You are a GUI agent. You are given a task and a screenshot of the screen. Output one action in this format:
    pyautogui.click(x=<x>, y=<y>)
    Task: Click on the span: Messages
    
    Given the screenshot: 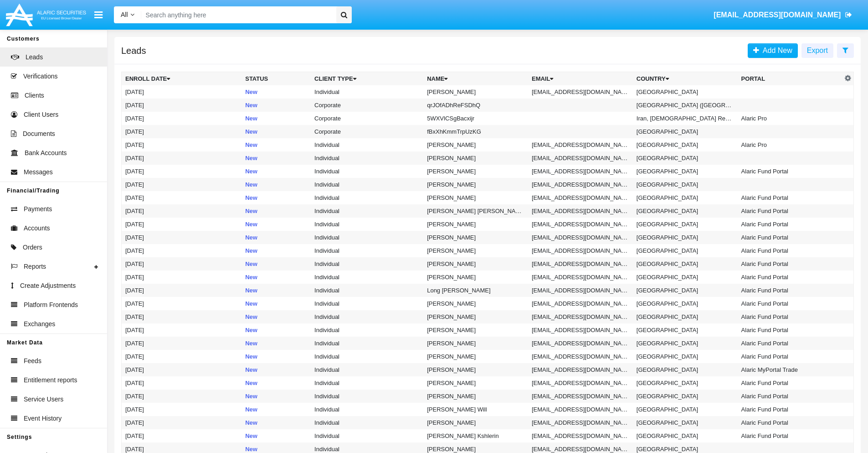 What is the action you would take?
    pyautogui.click(x=38, y=171)
    